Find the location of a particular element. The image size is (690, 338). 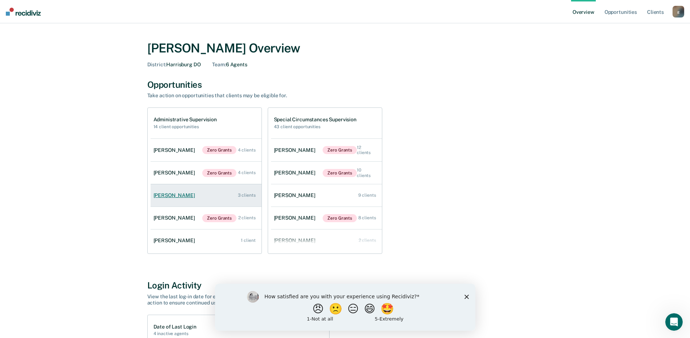

span: Team : is located at coordinates (219, 64).